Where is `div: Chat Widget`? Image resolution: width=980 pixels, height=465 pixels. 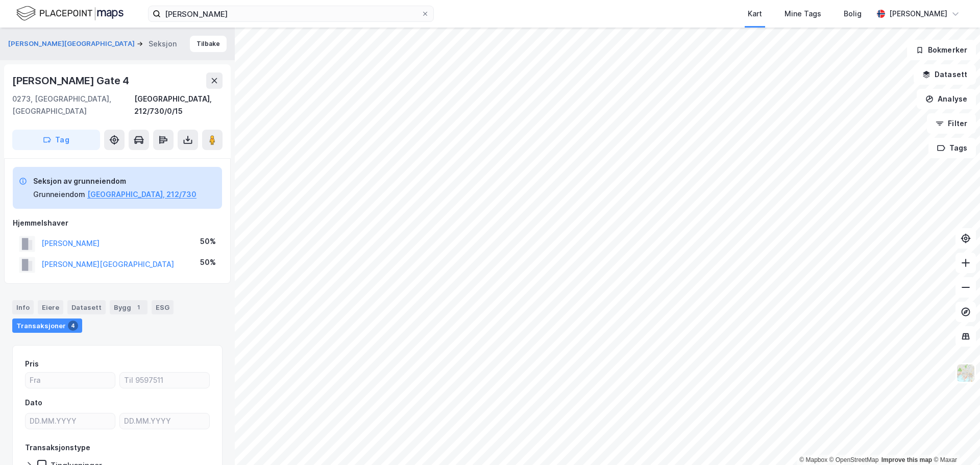
div: Chat Widget is located at coordinates (954, 441).